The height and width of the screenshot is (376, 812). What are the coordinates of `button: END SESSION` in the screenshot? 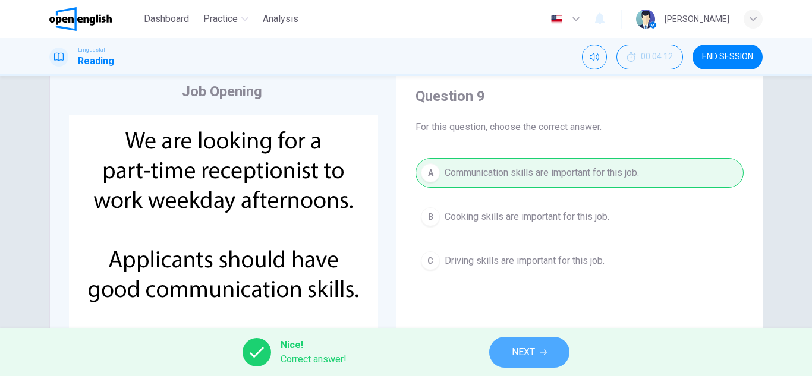 It's located at (728, 57).